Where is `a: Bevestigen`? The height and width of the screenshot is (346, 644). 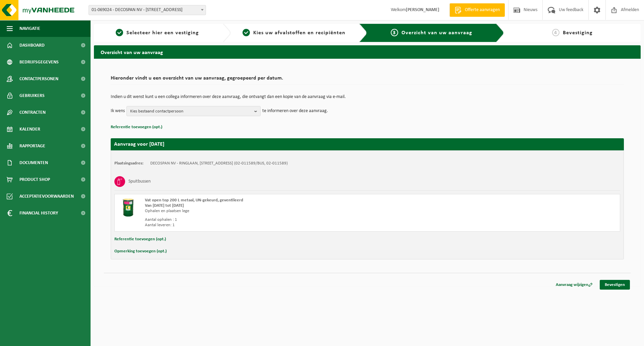 a: Bevestigen is located at coordinates (615, 285).